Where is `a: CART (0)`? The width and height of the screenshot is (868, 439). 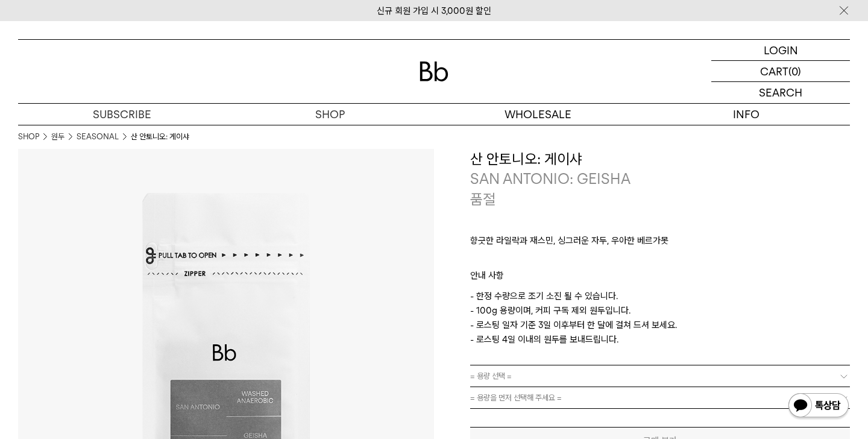 a: CART (0) is located at coordinates (780, 71).